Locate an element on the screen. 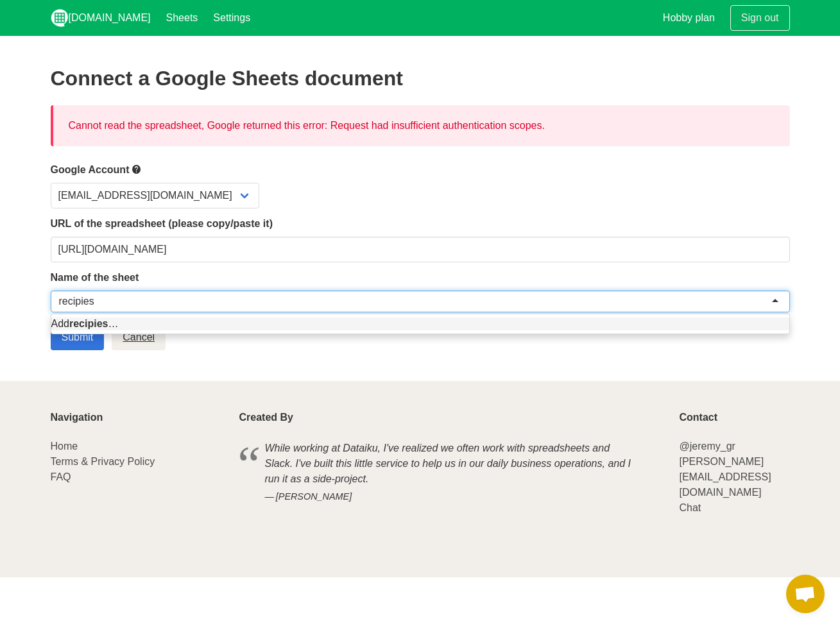 The image size is (840, 626). label: Name of the sheet is located at coordinates (420, 278).